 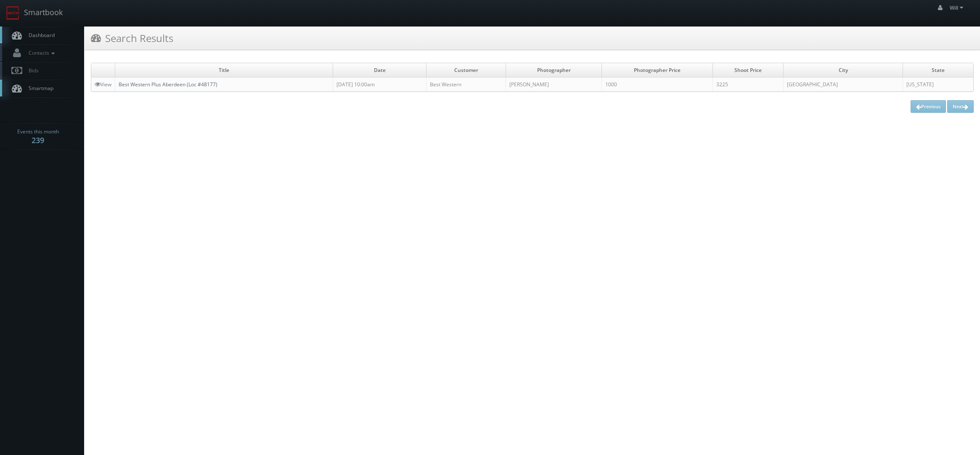 What do you see at coordinates (31, 70) in the screenshot?
I see `span: Bids` at bounding box center [31, 70].